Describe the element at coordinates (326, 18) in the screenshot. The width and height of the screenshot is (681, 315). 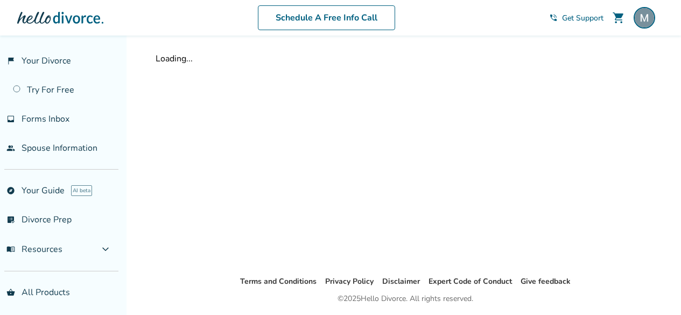
I see `a: Schedule A Free Info Call` at that location.